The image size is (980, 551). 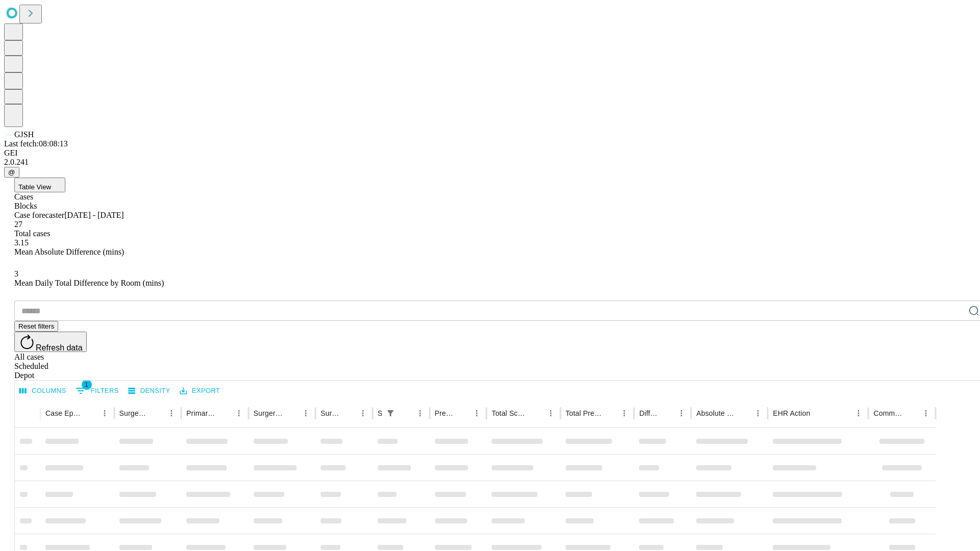 What do you see at coordinates (199, 391) in the screenshot?
I see `button: Export` at bounding box center [199, 391].